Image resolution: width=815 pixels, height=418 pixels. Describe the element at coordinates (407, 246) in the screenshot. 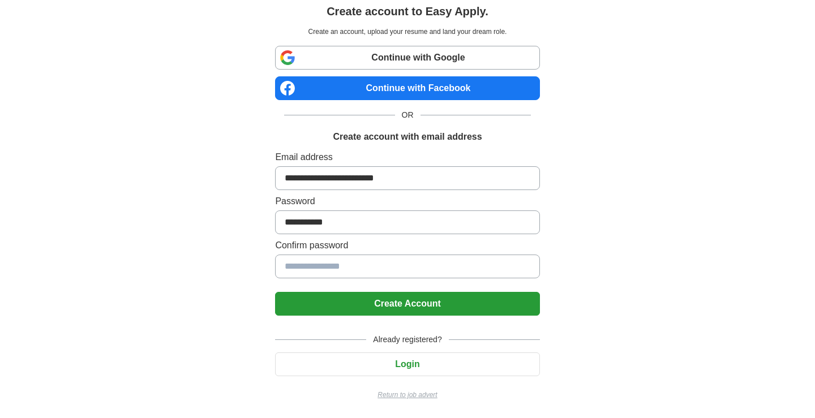

I see `label: Confirm password` at that location.